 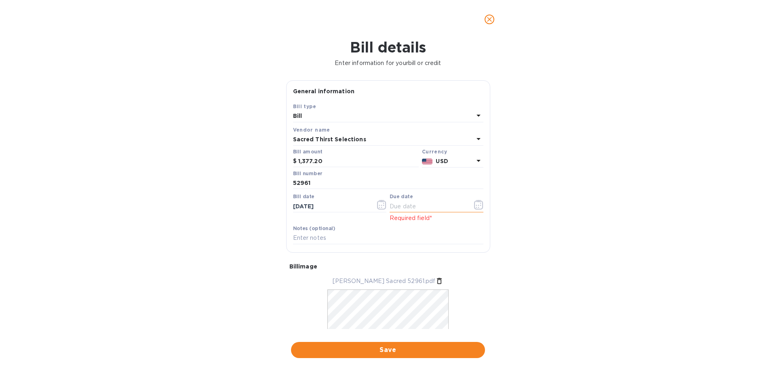 What do you see at coordinates (427, 162) in the screenshot?
I see `img: USD` at bounding box center [427, 162].